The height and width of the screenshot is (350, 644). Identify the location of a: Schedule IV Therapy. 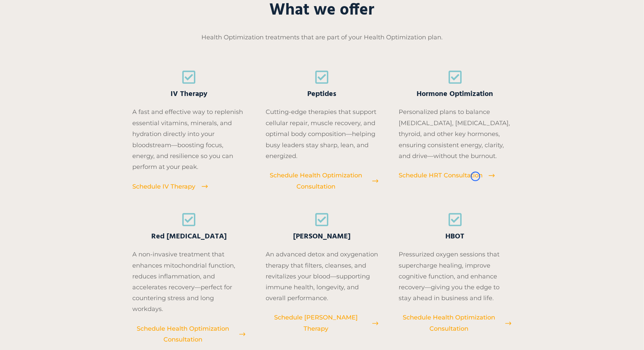
(170, 187).